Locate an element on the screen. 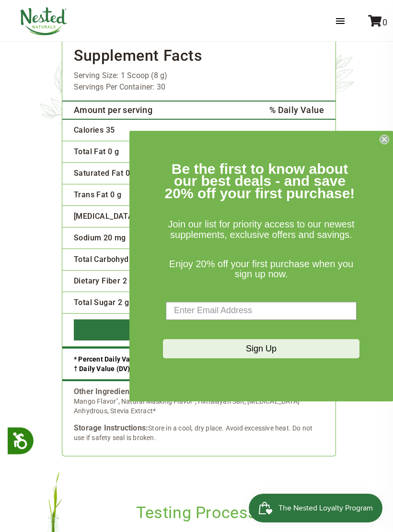 This screenshot has height=532, width=393. span: Join our list for priority access to our newest supplements, exclusive offers and savings. is located at coordinates (261, 230).